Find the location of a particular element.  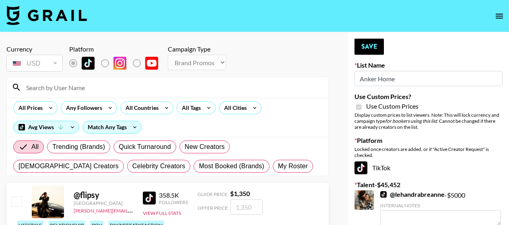

span: Offer Price: is located at coordinates (213, 208).